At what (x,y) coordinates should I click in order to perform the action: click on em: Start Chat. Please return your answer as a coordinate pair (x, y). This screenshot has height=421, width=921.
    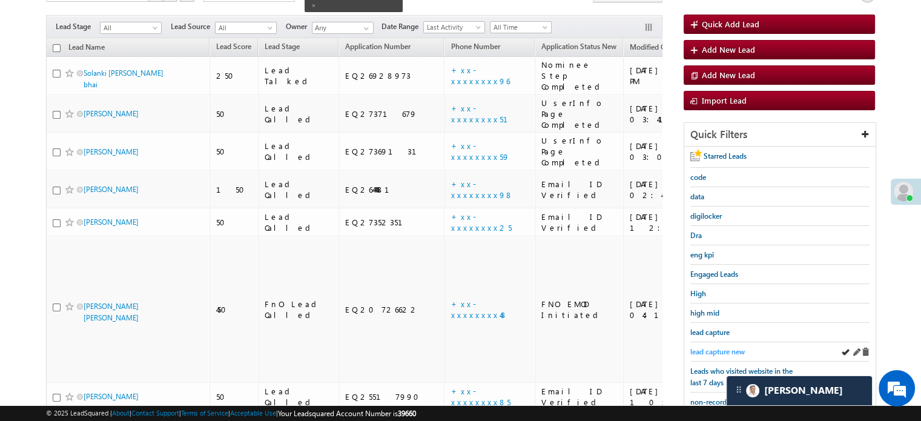
    Looking at the image, I should click on (192, 337).